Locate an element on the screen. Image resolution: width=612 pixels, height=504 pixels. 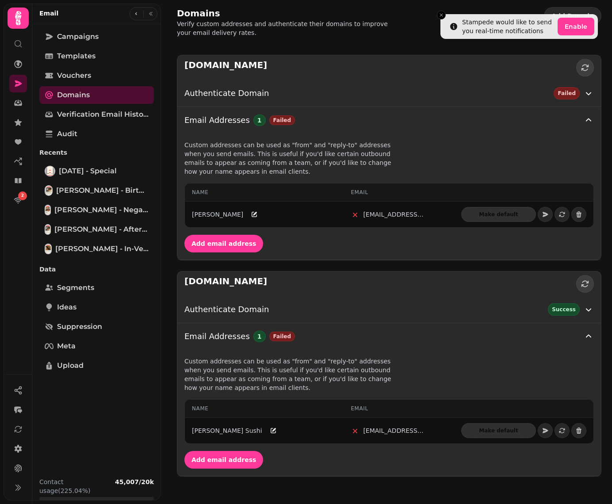
span: Suppression is located at coordinates (80, 327).